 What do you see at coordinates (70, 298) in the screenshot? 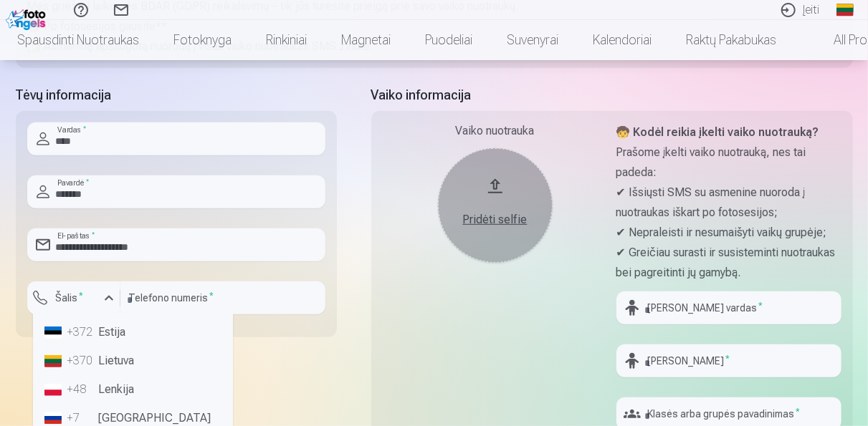
I see `label: Šalis` at bounding box center [70, 298].